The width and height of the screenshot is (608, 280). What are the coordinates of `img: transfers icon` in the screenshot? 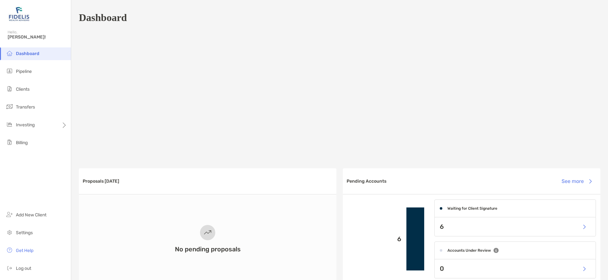 It's located at (10, 107).